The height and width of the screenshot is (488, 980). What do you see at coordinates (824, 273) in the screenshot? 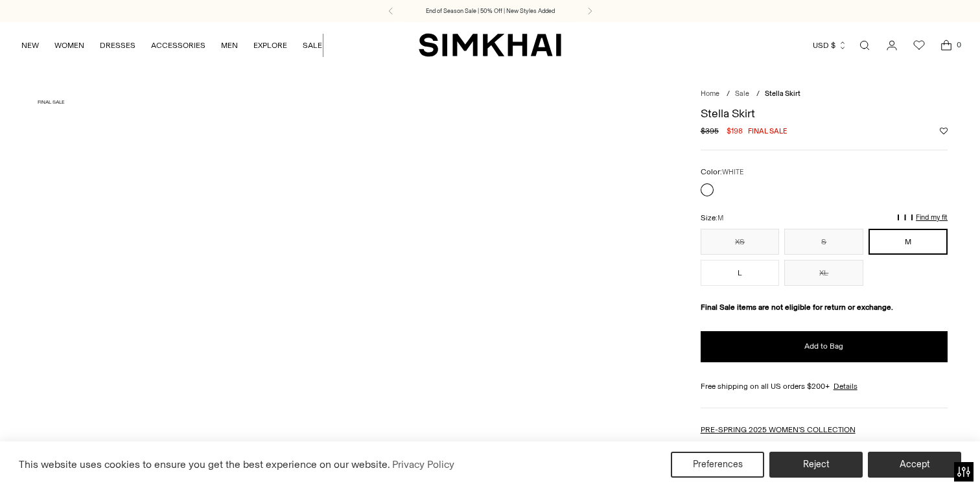
I see `button: XL` at bounding box center [824, 273].